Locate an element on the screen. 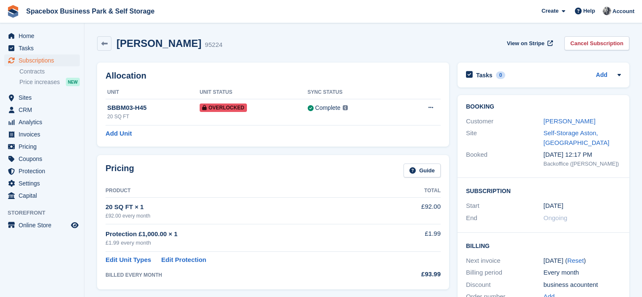 Image resolution: width=642 pixels, height=297 pixels. a: Edit Protection is located at coordinates (184, 260).